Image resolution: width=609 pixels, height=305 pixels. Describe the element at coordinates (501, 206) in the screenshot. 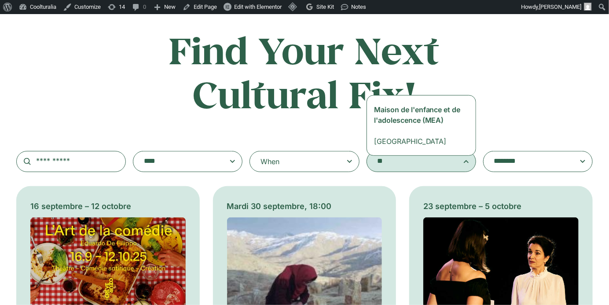

I see `div: 23 septembre – 5 octobre` at that location.